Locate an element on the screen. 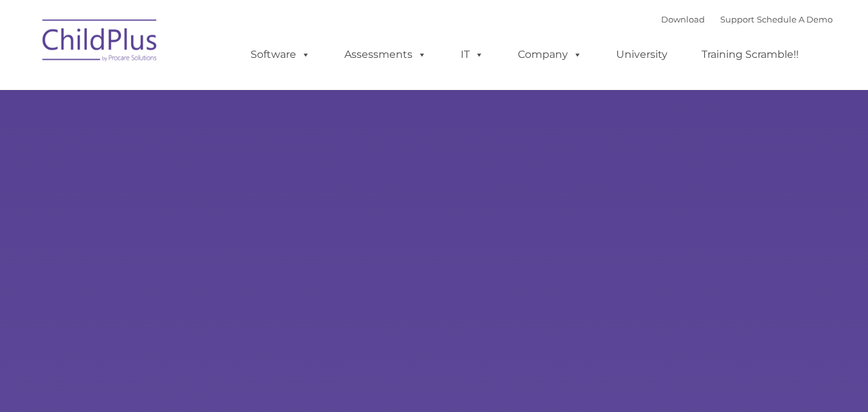 This screenshot has width=868, height=412. a: Company is located at coordinates (549, 54).